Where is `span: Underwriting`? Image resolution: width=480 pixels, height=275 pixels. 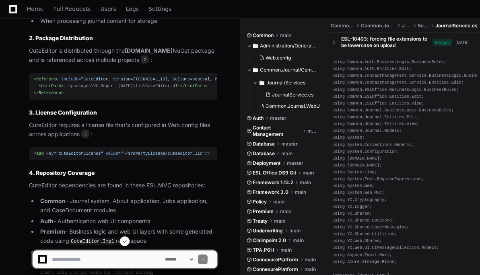
span: Underwriting is located at coordinates (268, 231).